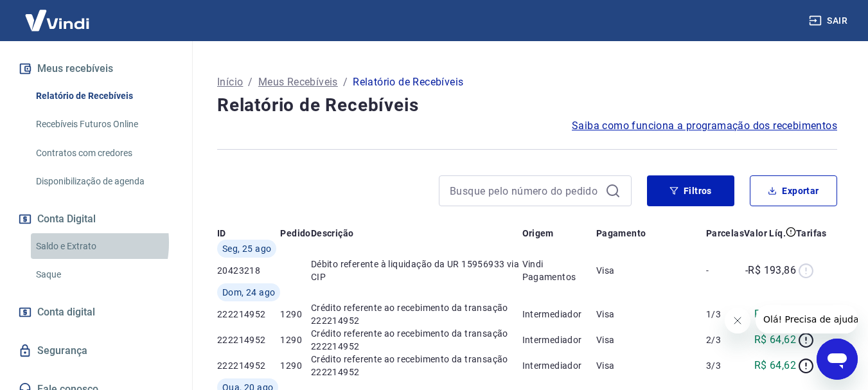 This screenshot has height=390, width=868. Describe the element at coordinates (95, 69) in the screenshot. I see `button: Meus recebíveis` at that location.